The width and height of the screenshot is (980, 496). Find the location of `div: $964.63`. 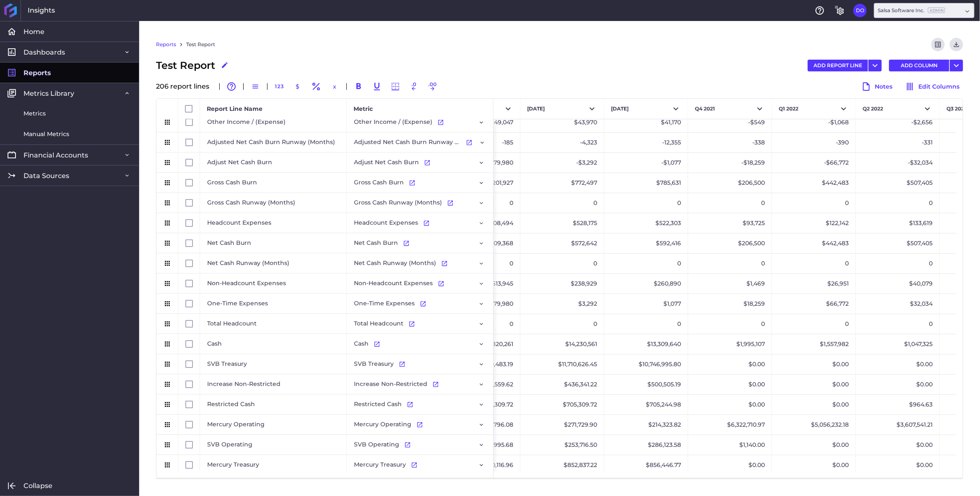

div: $964.63 is located at coordinates (898, 404).